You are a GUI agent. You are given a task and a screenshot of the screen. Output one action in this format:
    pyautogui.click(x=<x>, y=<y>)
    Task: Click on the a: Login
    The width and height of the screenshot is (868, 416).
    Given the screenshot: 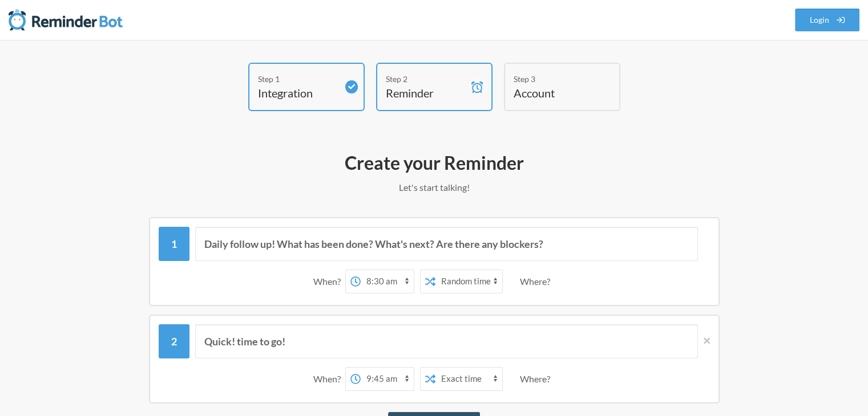 What is the action you would take?
    pyautogui.click(x=827, y=20)
    